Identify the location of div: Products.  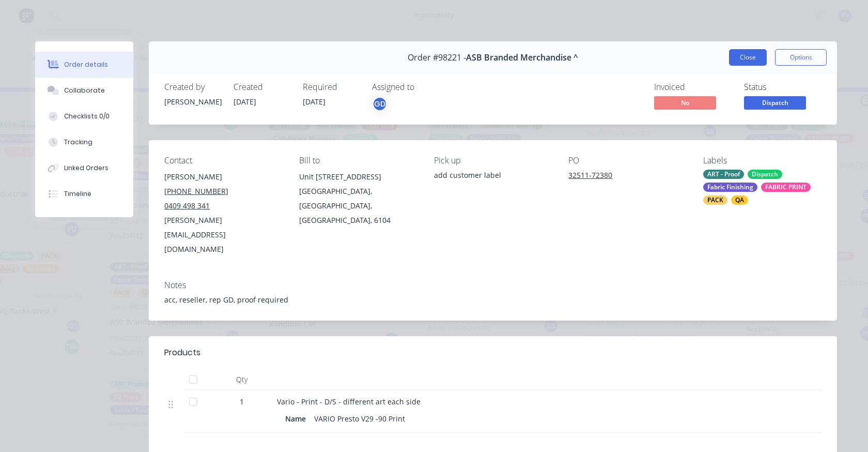
(182, 352).